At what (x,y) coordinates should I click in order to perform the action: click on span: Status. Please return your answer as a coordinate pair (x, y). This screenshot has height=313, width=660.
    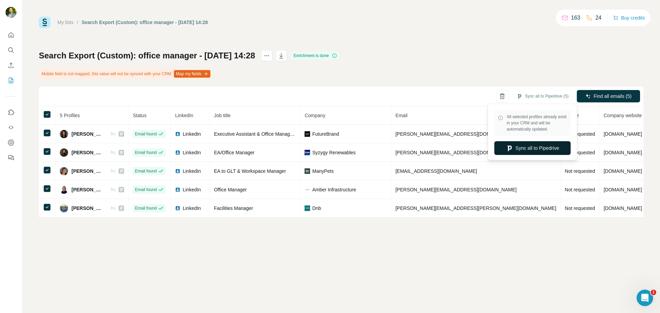
    Looking at the image, I should click on (140, 116).